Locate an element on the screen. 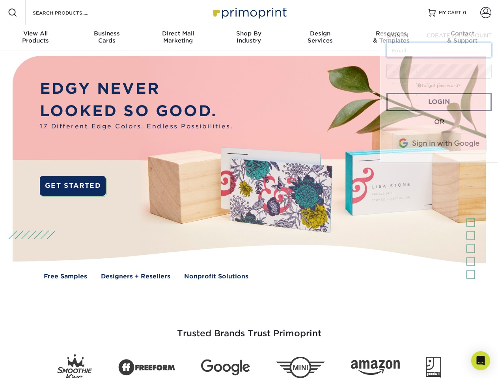 Image resolution: width=498 pixels, height=378 pixels. p: EDGY NEVER is located at coordinates (136, 89).